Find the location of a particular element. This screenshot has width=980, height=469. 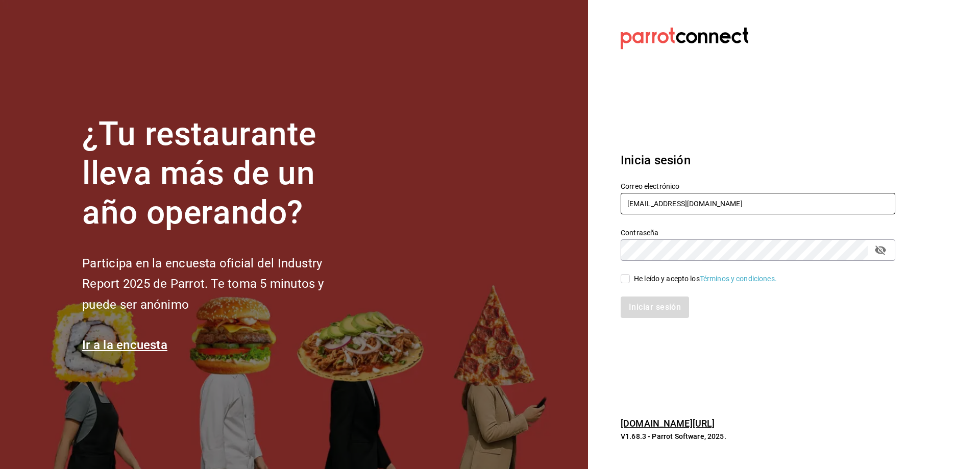

label: Correo electrónico is located at coordinates (758, 186).